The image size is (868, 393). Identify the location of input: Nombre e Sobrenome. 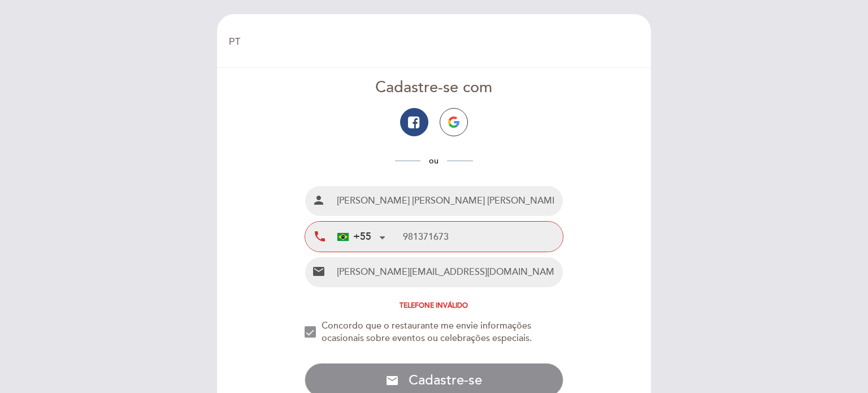
(448, 201).